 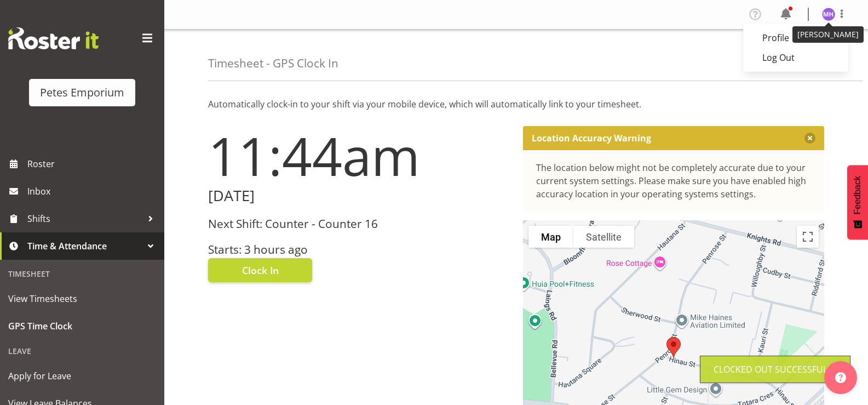 What do you see at coordinates (260, 270) in the screenshot?
I see `span: Clock In` at bounding box center [260, 270].